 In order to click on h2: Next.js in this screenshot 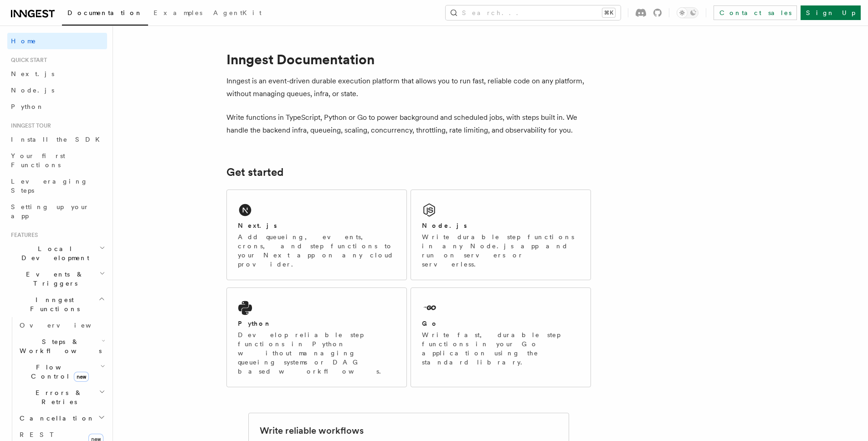, I will do `click(257, 226)`.